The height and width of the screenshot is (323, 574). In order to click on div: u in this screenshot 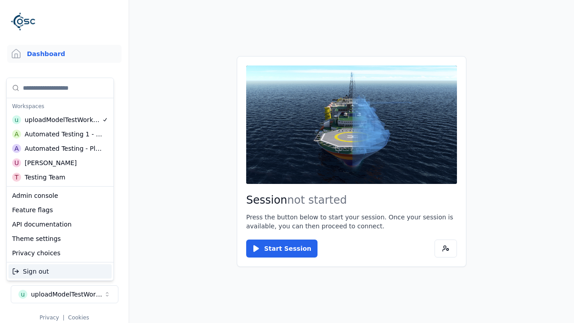, I will do `click(17, 120)`.